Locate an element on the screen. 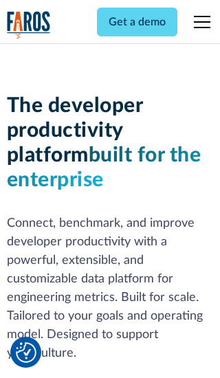 This screenshot has width=220, height=378. p: Connect, benchmark, and improve developer productivity with a powerful, extensible, and customiza... is located at coordinates (110, 289).